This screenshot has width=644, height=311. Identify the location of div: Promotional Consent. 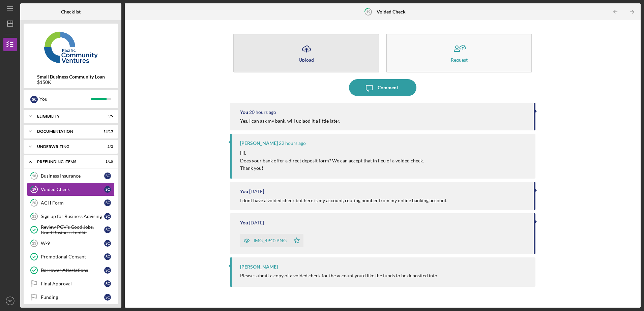
(72, 257).